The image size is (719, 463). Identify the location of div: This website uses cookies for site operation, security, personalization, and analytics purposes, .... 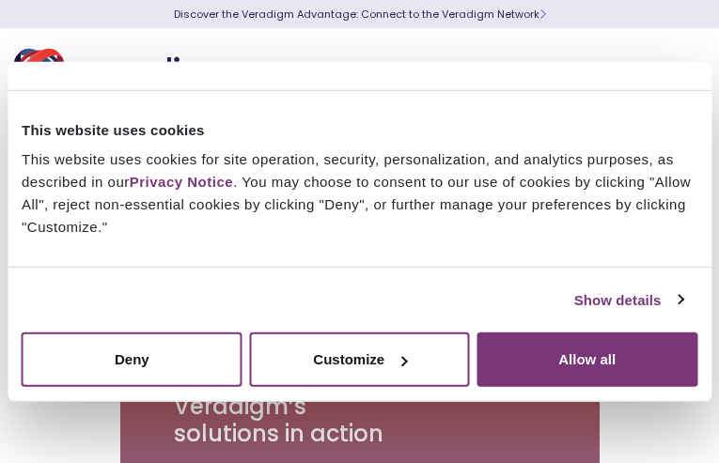
(359, 193).